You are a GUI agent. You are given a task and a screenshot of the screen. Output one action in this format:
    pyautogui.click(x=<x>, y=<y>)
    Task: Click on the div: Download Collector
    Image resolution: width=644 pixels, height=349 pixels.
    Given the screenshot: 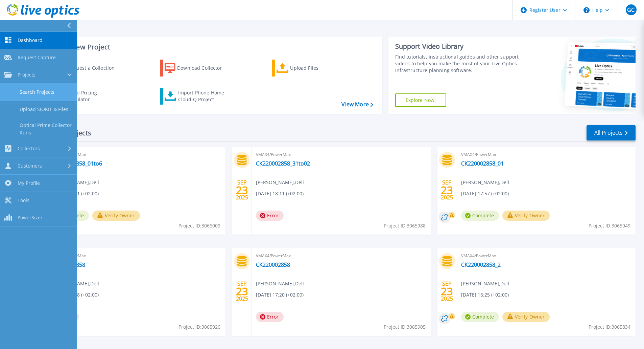 What is the action you would take?
    pyautogui.click(x=204, y=68)
    